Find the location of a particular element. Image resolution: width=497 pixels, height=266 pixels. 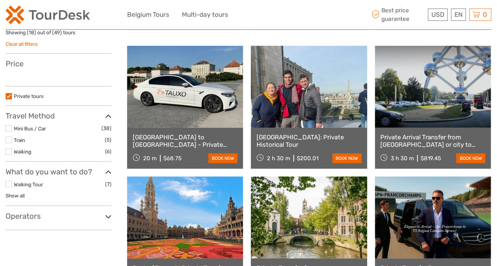

a: Train is located at coordinates (19, 140).